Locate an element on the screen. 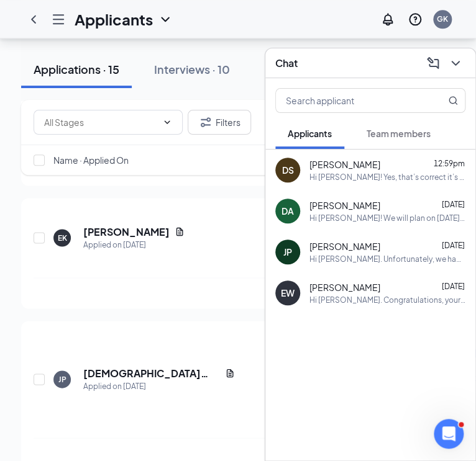 This screenshot has width=476, height=461. div: Interviews · 10 is located at coordinates (192, 69).